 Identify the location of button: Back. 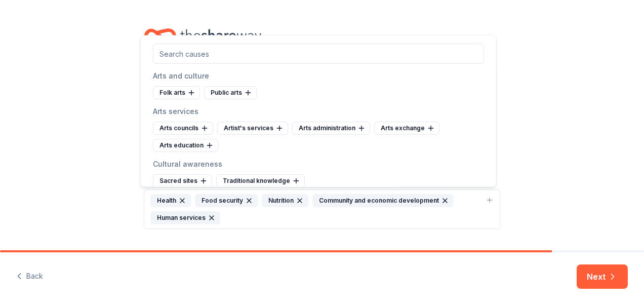
(30, 277).